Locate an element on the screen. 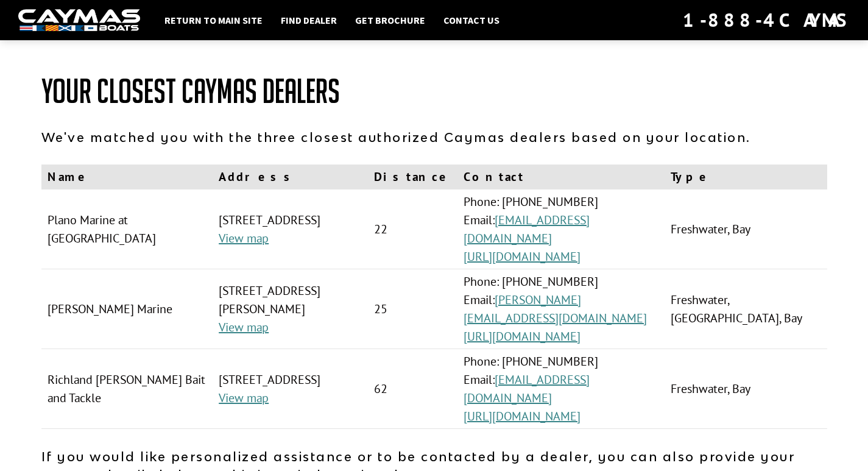 This screenshot has width=868, height=471. td: 62 is located at coordinates (412, 389).